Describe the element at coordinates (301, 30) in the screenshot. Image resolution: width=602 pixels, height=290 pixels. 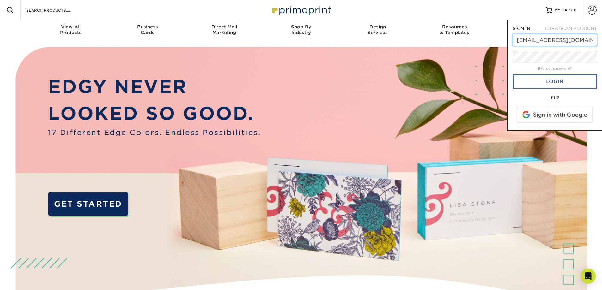
I see `a: Shop ByIndustry` at that location.